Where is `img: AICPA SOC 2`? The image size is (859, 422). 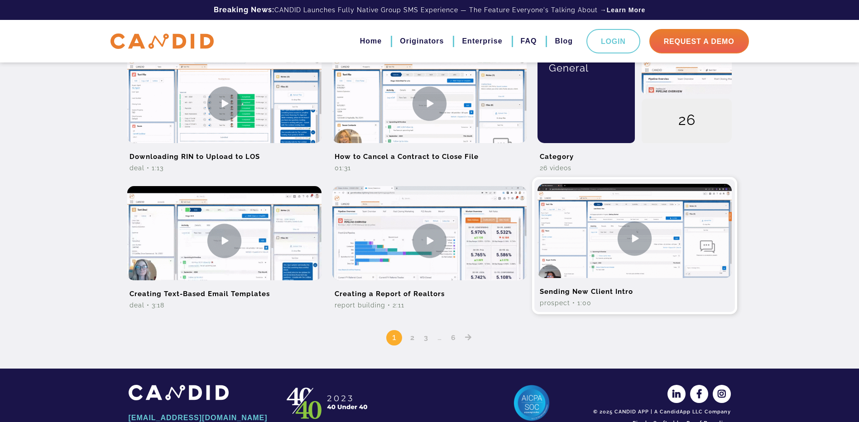
img: AICPA SOC 2 is located at coordinates (531, 403).